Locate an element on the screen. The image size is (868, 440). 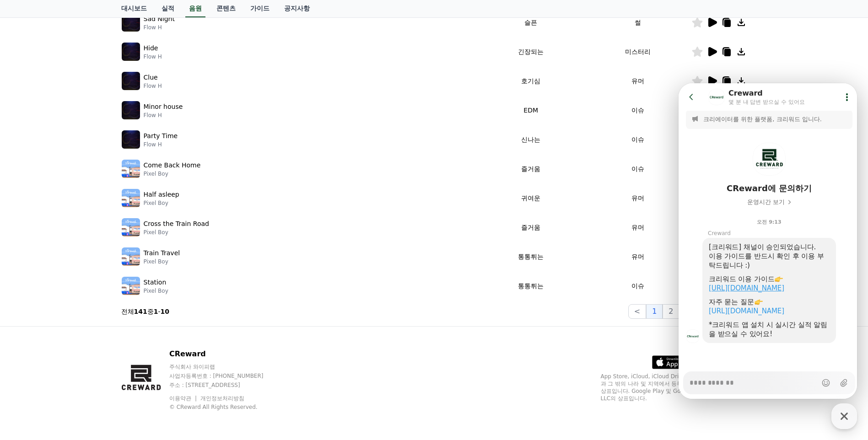
a: 이용약관 is located at coordinates (184, 399).